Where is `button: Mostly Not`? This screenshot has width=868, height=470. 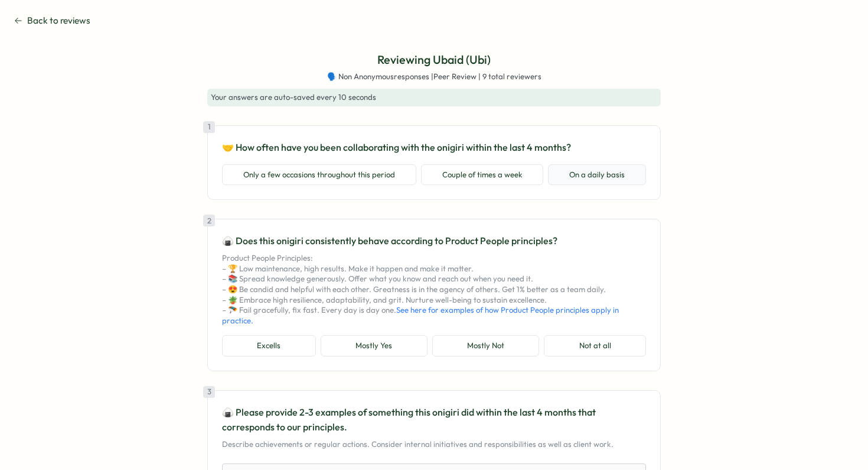 button: Mostly Not is located at coordinates (486, 345).